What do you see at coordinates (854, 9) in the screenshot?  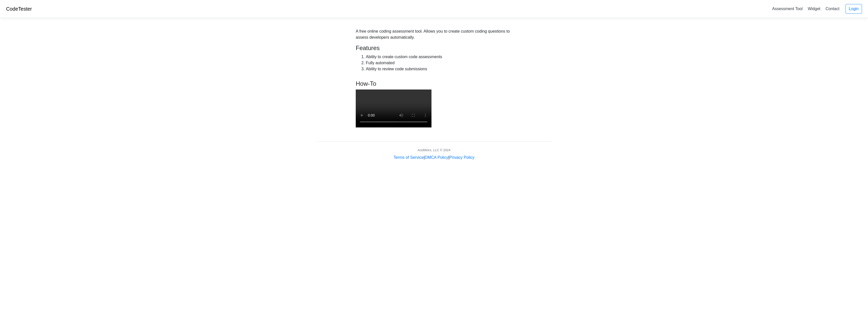 I see `a: Login` at bounding box center [854, 9].